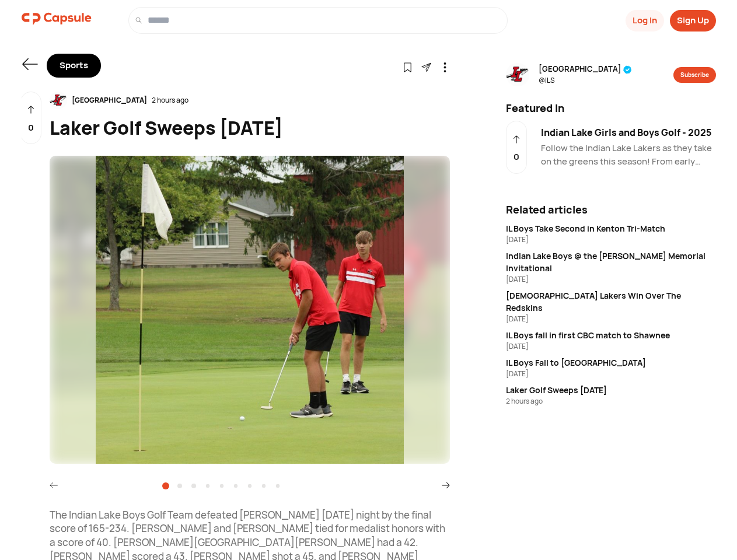 This screenshot has height=560, width=737. I want to click on div: IL Boys fall in first CBC match to Shawnee, so click(611, 335).